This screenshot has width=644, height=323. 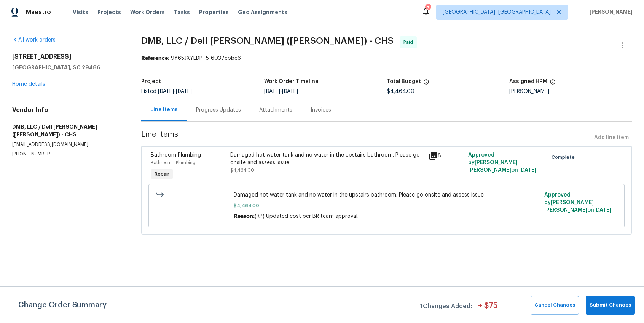 What do you see at coordinates (67, 110) in the screenshot?
I see `h4: Vendor Info` at bounding box center [67, 110].